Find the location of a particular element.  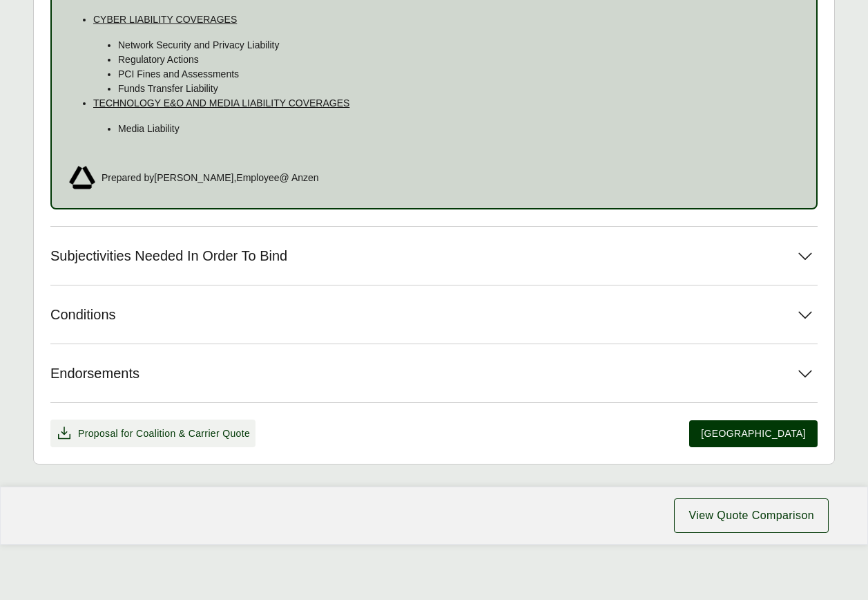

p: Funds Transfer Liability is located at coordinates (459, 89).